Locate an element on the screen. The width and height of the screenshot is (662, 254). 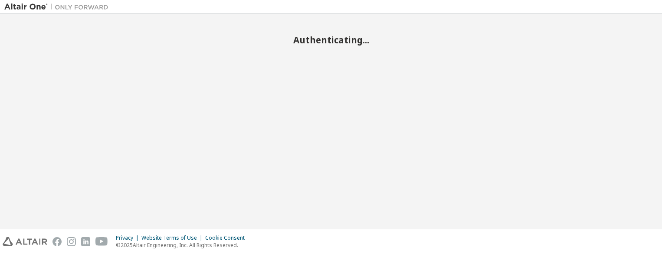
div: Website Terms of Use is located at coordinates (173, 238).